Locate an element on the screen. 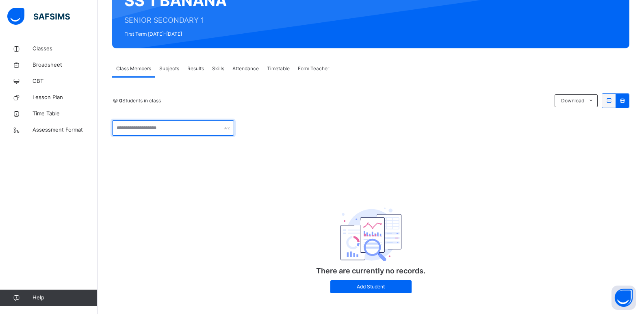 The height and width of the screenshot is (314, 644). span: Attendance is located at coordinates (246, 69).